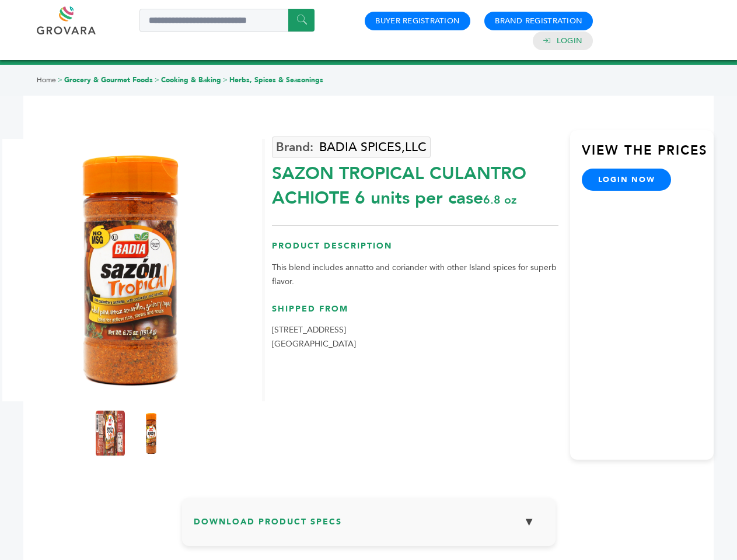 Image resolution: width=737 pixels, height=560 pixels. Describe the element at coordinates (539, 21) in the screenshot. I see `a: Brand Registration` at that location.